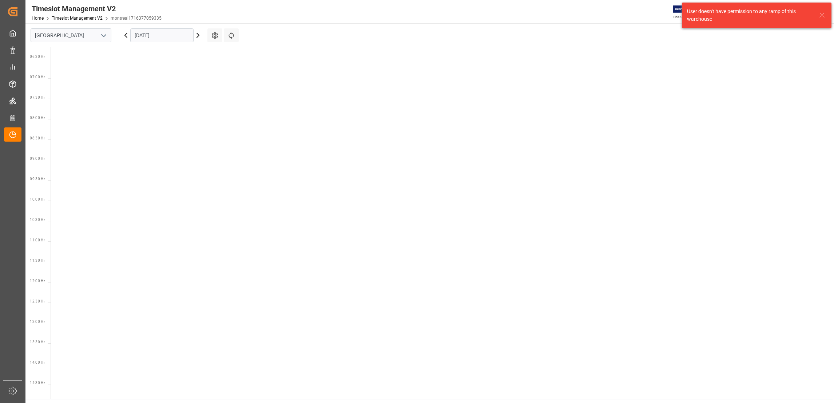 The width and height of the screenshot is (834, 403). Describe the element at coordinates (37, 158) in the screenshot. I see `span: 09:00 Hr` at that location.